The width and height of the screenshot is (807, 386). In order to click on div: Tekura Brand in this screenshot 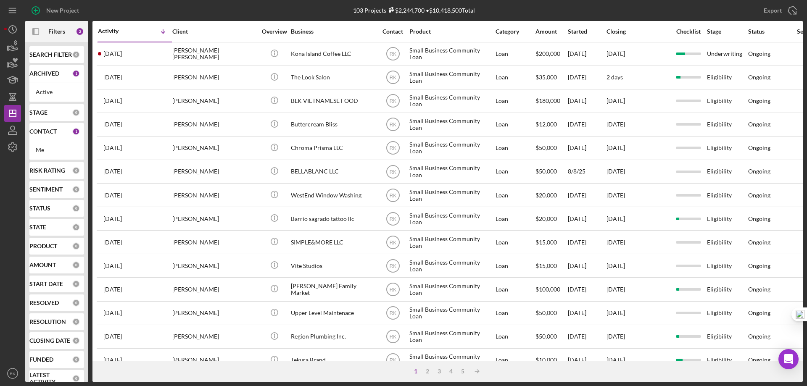, I will do `click(333, 360)`.